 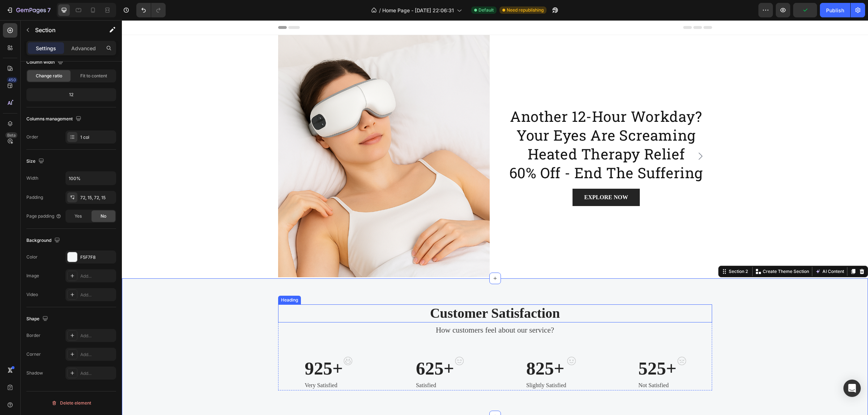 I want to click on span: Need republishing, so click(x=525, y=10).